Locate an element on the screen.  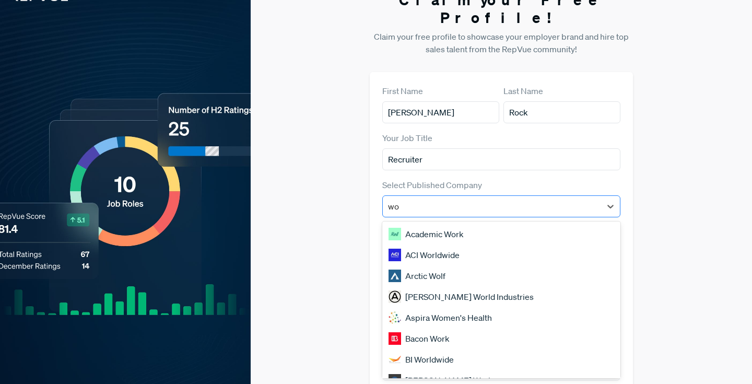
img: Aspira Women's Health is located at coordinates (395, 318).